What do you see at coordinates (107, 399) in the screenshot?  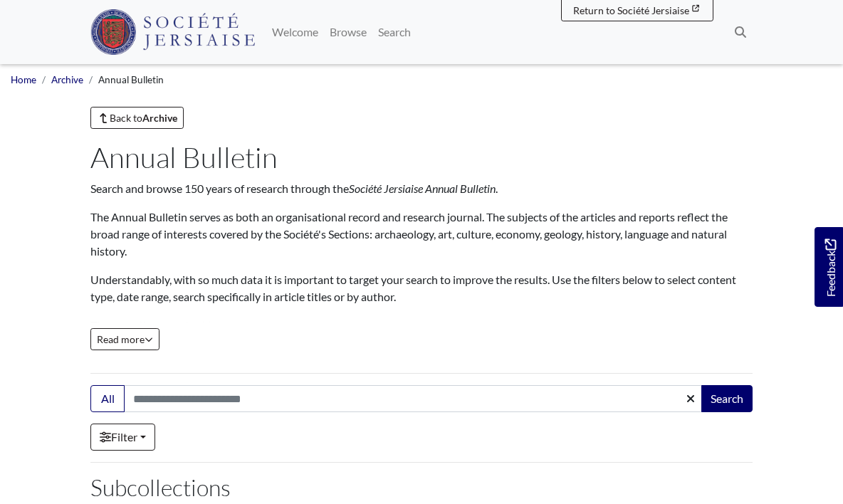 I see `button: All` at bounding box center [107, 399].